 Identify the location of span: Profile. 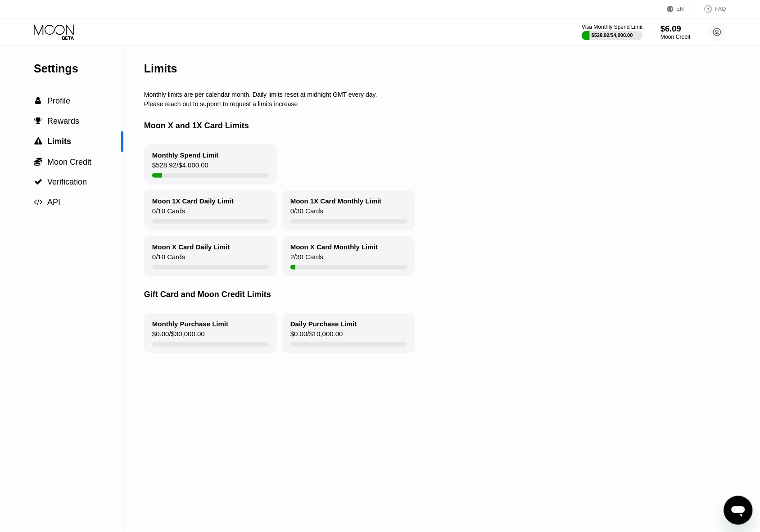
(59, 101).